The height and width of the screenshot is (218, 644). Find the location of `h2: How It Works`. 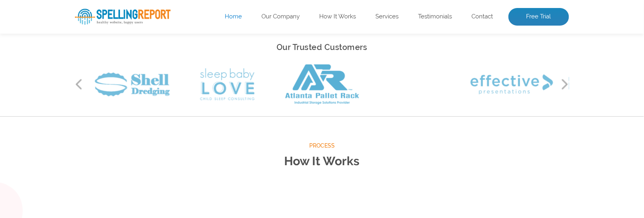

h2: How It Works is located at coordinates (322, 161).